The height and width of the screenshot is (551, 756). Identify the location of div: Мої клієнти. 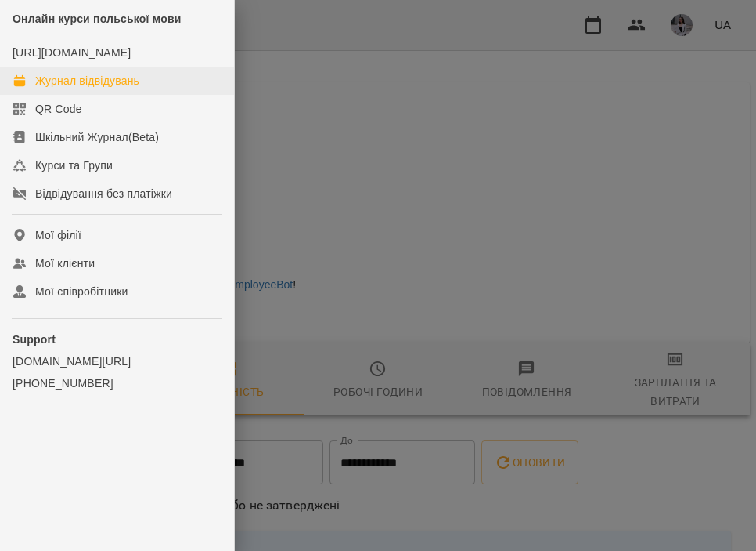
(65, 263).